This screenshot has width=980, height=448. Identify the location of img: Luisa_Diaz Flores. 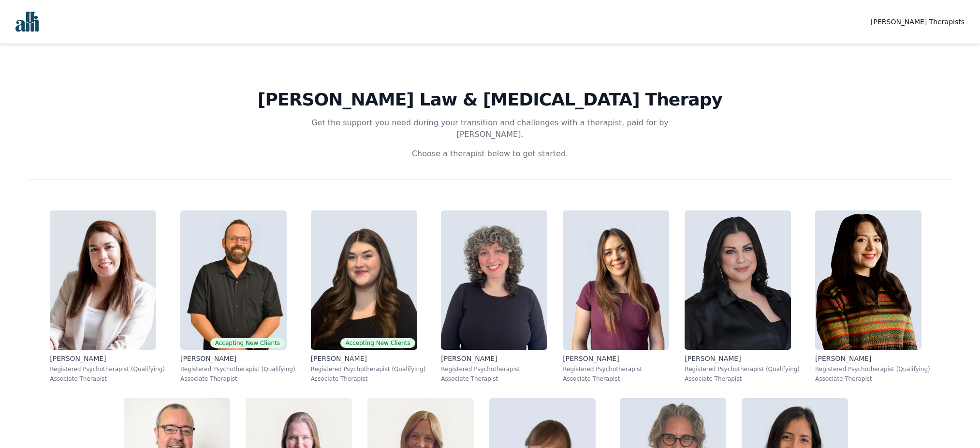
(868, 280).